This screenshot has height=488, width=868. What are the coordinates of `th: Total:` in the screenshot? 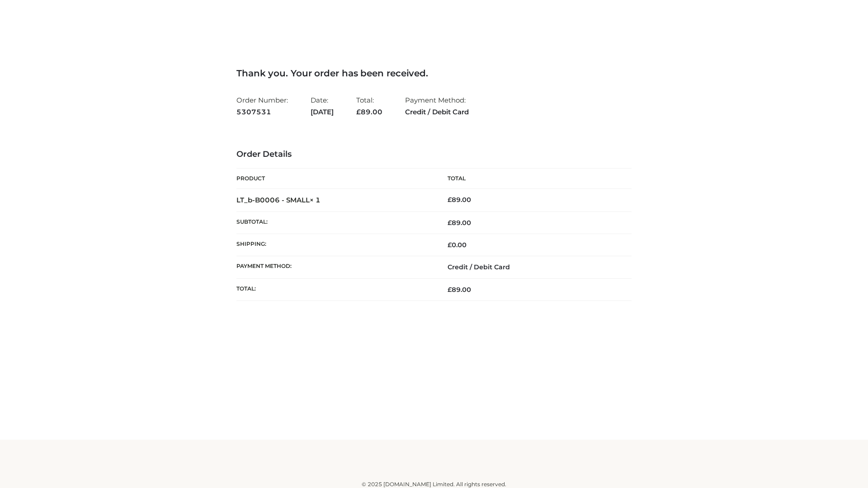 It's located at (335, 290).